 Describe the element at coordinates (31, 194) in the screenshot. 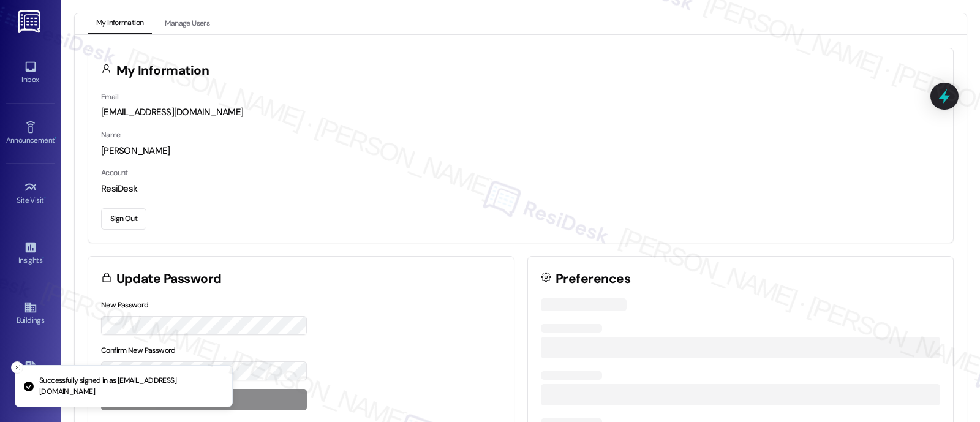

I see `a: Site Visit •` at that location.